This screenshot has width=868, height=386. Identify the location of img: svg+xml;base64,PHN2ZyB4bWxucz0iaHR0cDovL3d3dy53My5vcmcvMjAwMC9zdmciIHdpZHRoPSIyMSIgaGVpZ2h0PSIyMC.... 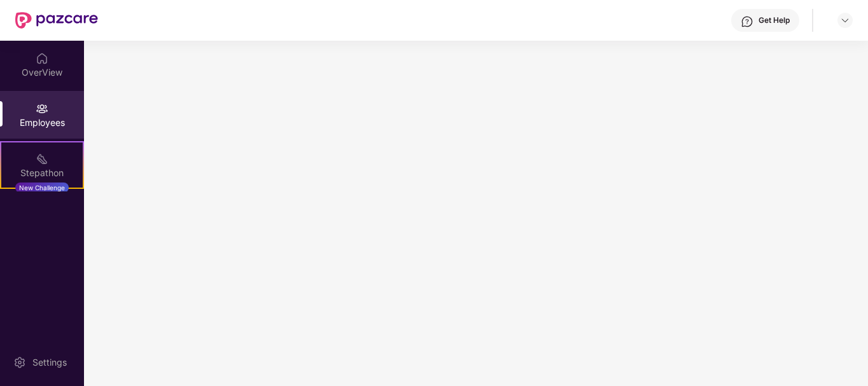
(42, 159).